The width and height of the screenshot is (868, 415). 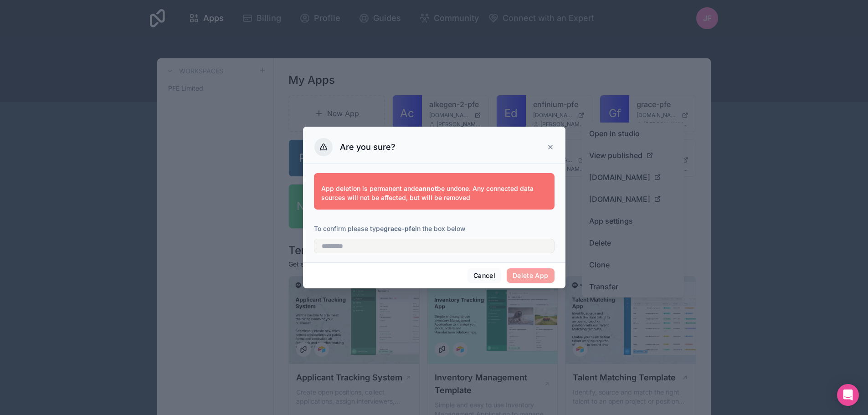 I want to click on h3: Are you sure?, so click(x=368, y=147).